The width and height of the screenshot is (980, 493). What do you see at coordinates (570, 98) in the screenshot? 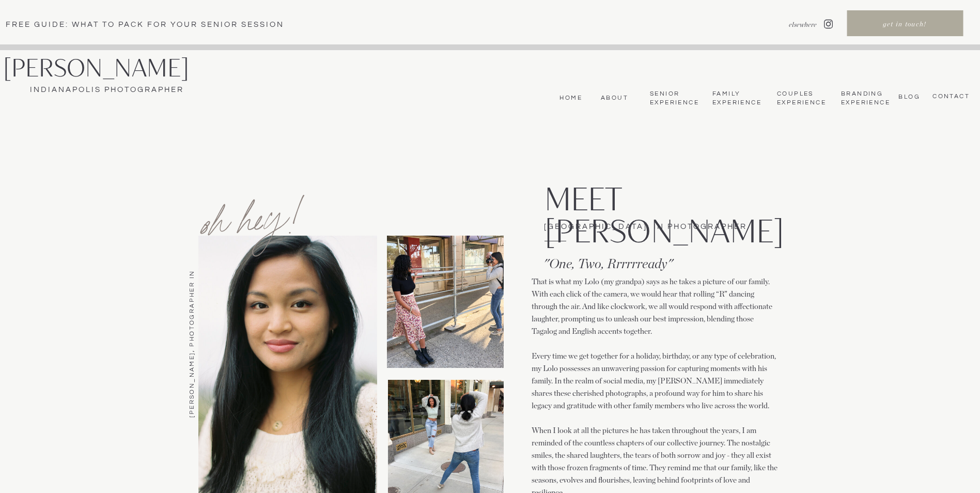
I see `nav: Home` at bounding box center [570, 98].